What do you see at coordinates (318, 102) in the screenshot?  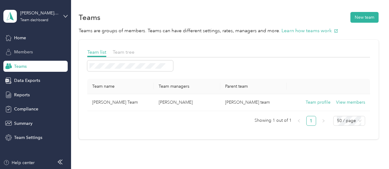 I see `button: Team profile` at bounding box center [318, 102].